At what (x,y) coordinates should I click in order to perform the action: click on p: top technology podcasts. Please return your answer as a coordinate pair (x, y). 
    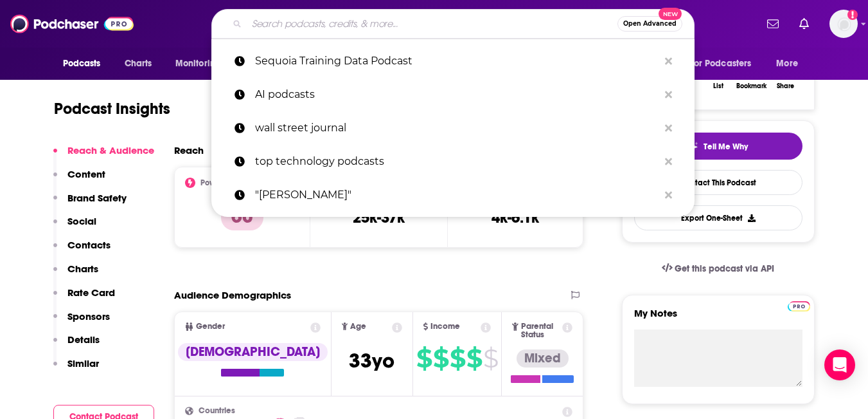
    Looking at the image, I should click on (457, 161).